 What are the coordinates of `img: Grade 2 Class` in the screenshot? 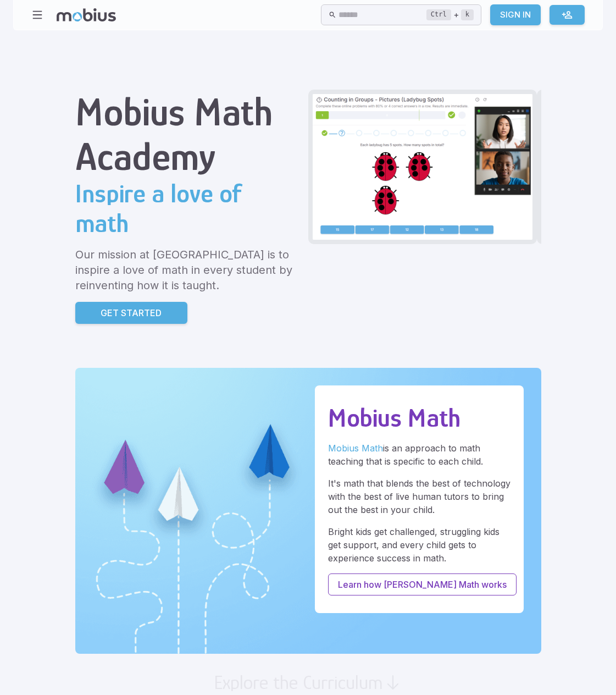 It's located at (423, 166).